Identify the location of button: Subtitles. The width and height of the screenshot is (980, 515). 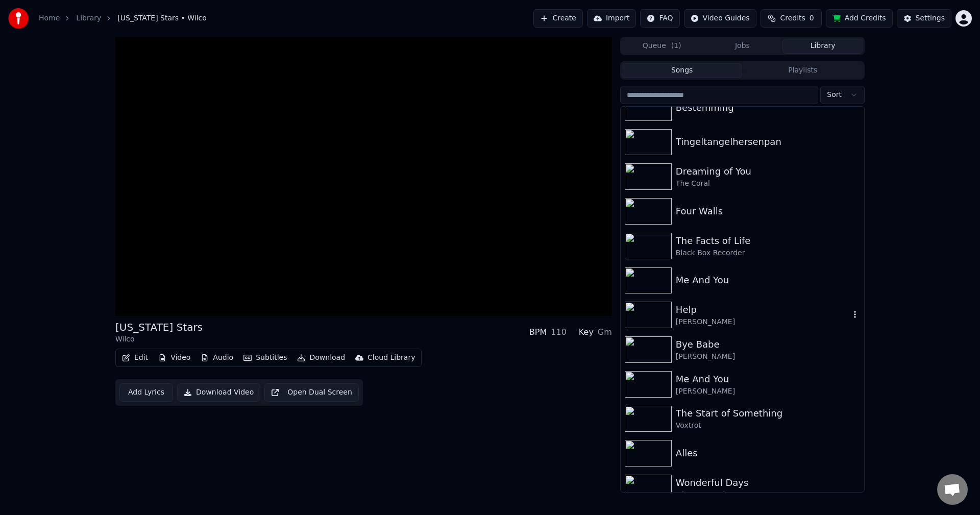
(265, 358).